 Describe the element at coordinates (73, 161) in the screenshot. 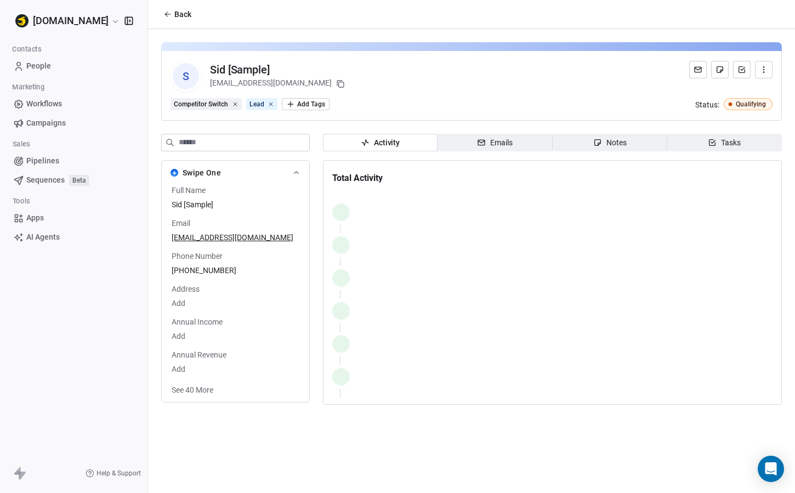

I see `a: Pipelines` at that location.